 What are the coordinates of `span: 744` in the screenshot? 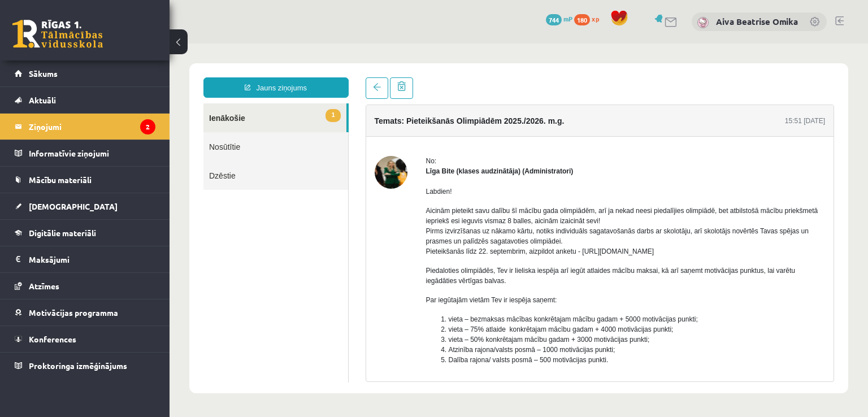 It's located at (554, 20).